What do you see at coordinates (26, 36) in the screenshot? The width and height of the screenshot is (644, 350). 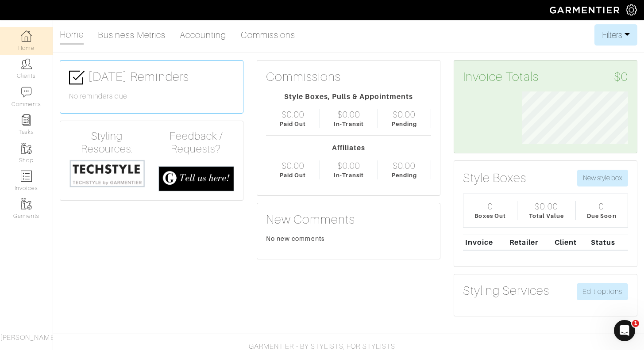 I see `img: dashboard-icon-dbcd8f5a0b271acd01030246c82b418ddd0df26cd7fceb0bd07c9910d44c42f6.png` at bounding box center [26, 36].